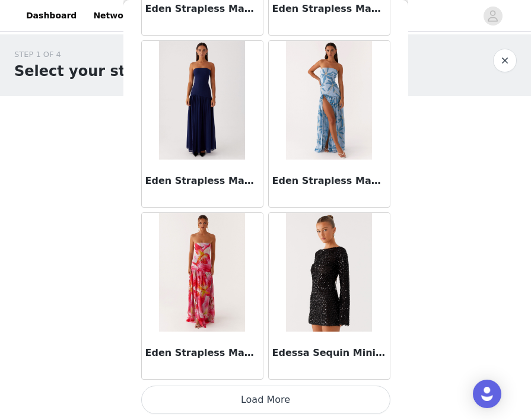 This screenshot has height=420, width=531. What do you see at coordinates (329, 354) in the screenshot?
I see `h3: Edessa Sequin Mini Dress - Black` at bounding box center [329, 354].